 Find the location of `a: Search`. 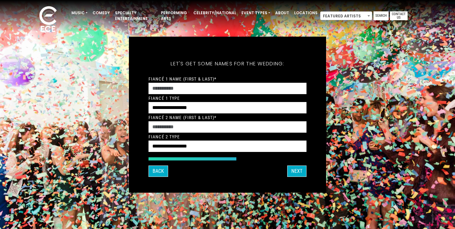

a: Search is located at coordinates (381, 16).